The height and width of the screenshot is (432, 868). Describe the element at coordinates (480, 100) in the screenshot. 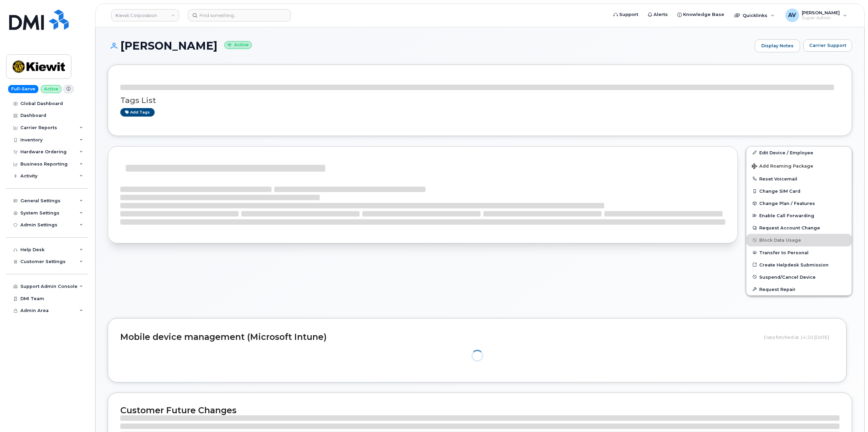

I see `h3: Tags List` at that location.